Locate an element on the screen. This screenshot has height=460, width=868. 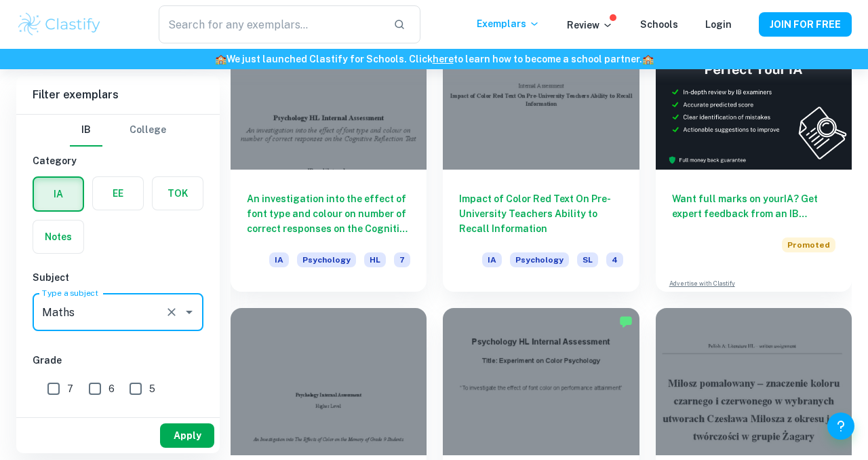
p: Exemplars is located at coordinates (508, 24).